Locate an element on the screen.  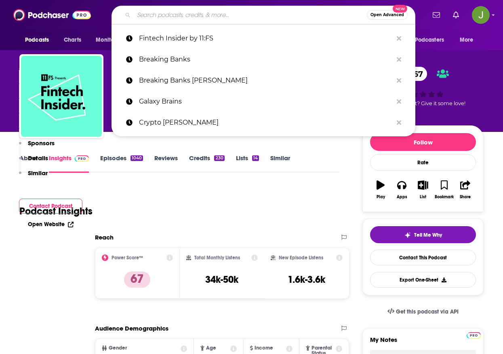
a: Pro website is located at coordinates (474, 334).